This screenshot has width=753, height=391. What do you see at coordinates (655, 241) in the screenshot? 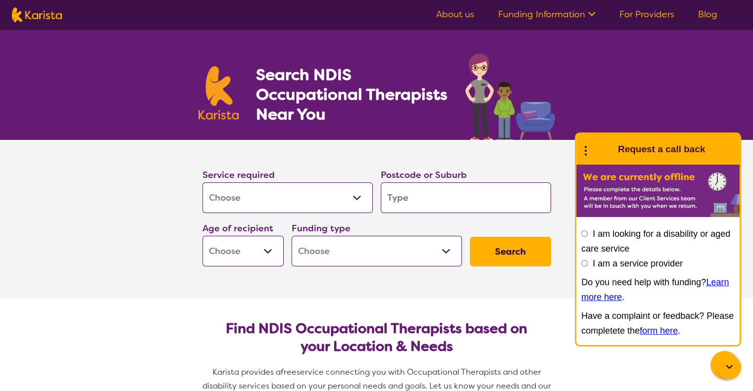
I see `label: I am looking for a disability or aged care service` at bounding box center [655, 241].